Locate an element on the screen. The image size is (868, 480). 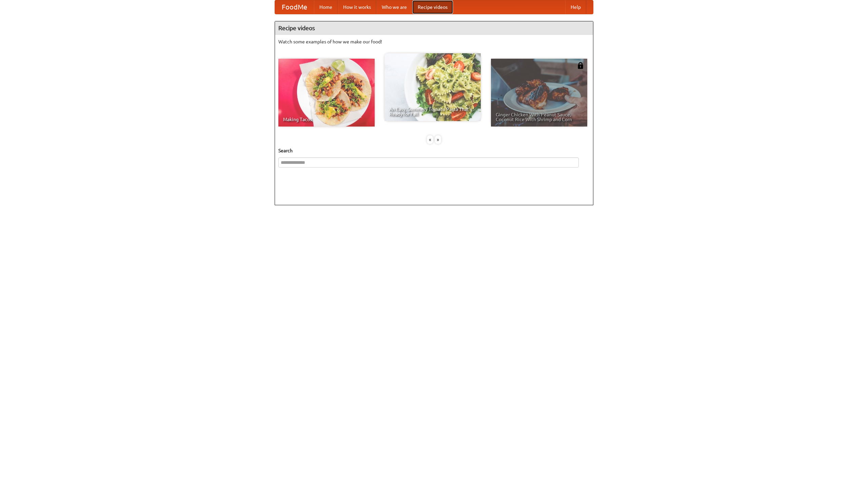
h5: Search is located at coordinates (434, 150).